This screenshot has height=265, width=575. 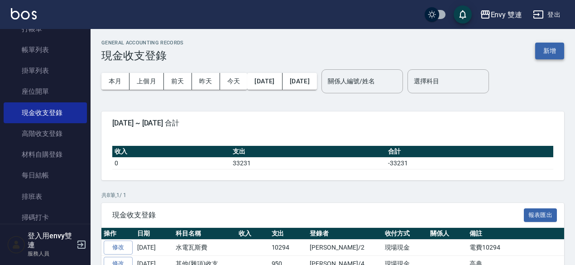 I want to click on td: 現場現金, so click(x=405, y=248).